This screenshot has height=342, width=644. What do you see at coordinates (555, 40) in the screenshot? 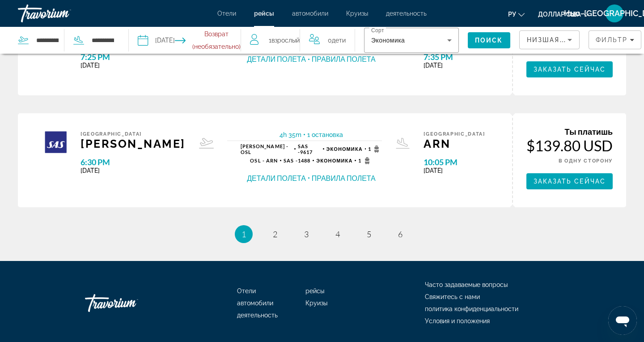
I see `span: Низшая цена` at bounding box center [555, 40].